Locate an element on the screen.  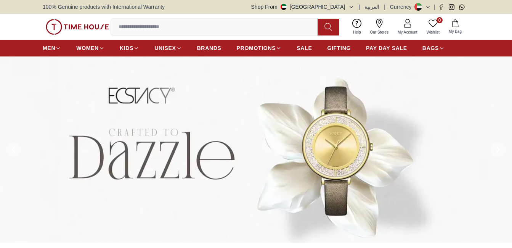
span: PAY DAY SALE is located at coordinates (386, 48).